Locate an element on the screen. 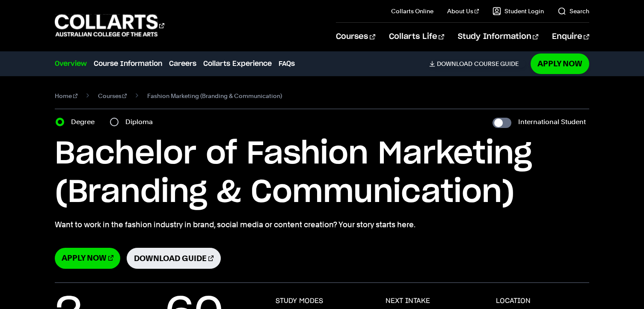 The image size is (644, 309). a: Overview is located at coordinates (71, 63).